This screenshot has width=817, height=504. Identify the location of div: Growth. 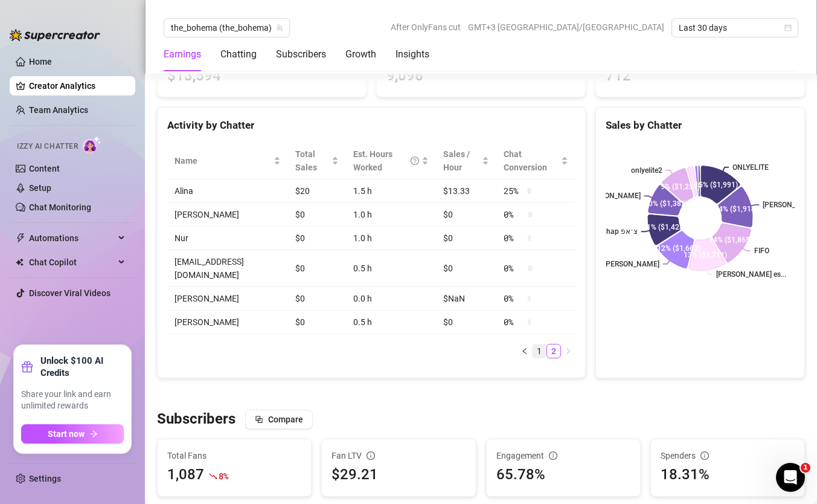
(361, 54).